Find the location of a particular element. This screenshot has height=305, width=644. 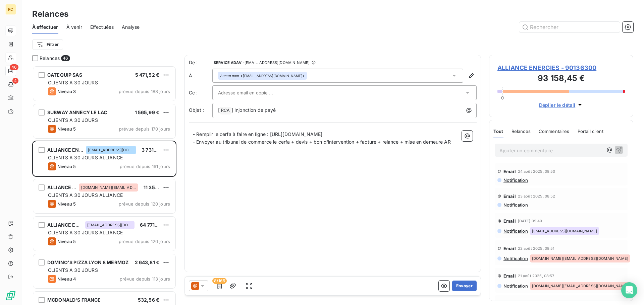

span: ALLIANCE ENERGIES - 90136300 is located at coordinates (561, 68).